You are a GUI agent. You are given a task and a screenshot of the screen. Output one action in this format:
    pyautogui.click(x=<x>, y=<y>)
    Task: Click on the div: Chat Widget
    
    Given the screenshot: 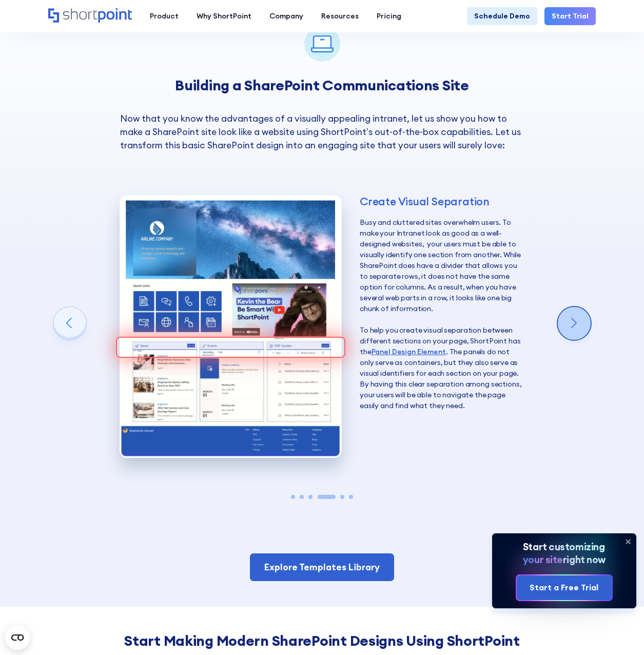 What is the action you would take?
    pyautogui.click(x=551, y=596)
    